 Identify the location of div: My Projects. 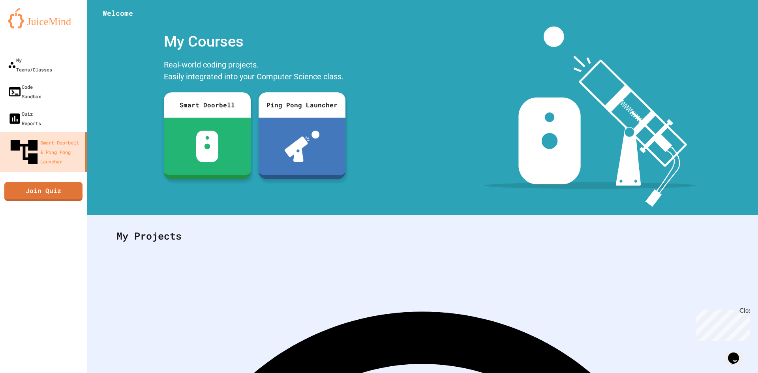
(422, 236).